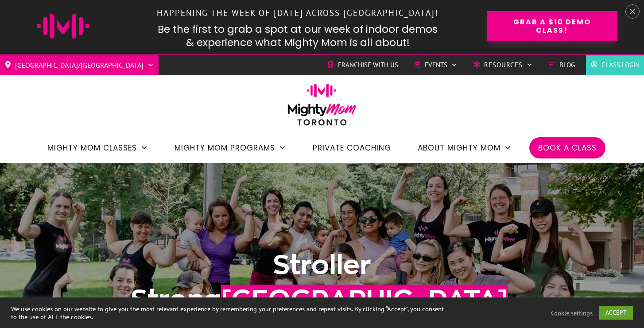 The height and width of the screenshot is (328, 644). Describe the element at coordinates (352, 148) in the screenshot. I see `a: Private Coaching` at that location.